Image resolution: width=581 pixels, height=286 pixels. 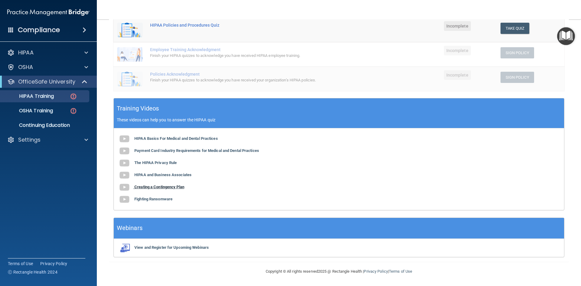 What do you see at coordinates (258, 25) in the screenshot?
I see `div: HIPAA Policies and Procedures Quiz` at bounding box center [258, 25].